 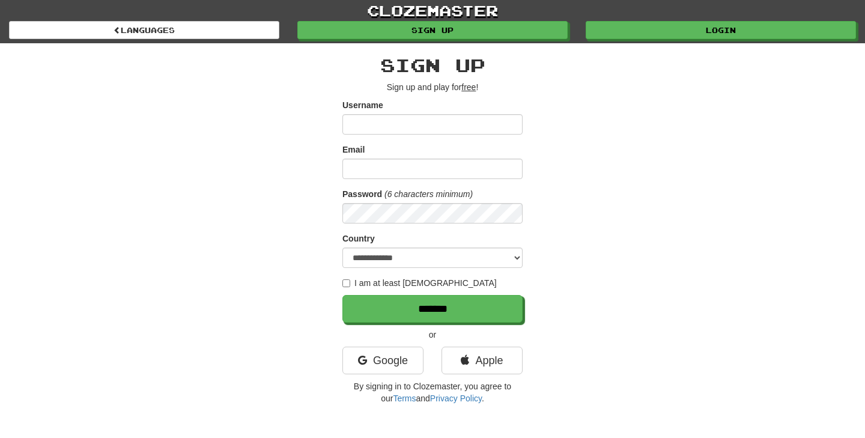 What do you see at coordinates (363, 105) in the screenshot?
I see `label: Username` at bounding box center [363, 105].